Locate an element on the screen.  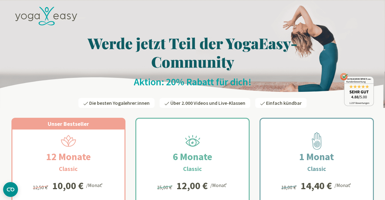
span: 12,50 € is located at coordinates (41, 187).